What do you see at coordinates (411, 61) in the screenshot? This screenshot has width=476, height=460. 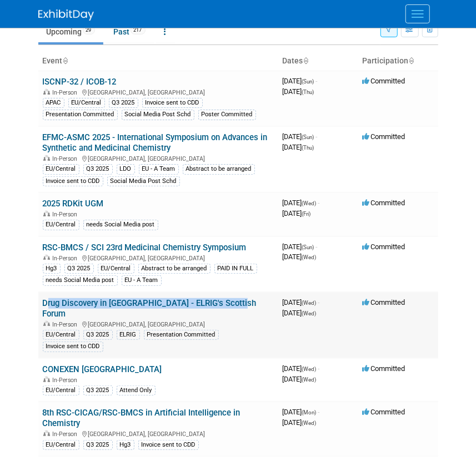 I see `a: Sort by Participation Type` at bounding box center [411, 61].